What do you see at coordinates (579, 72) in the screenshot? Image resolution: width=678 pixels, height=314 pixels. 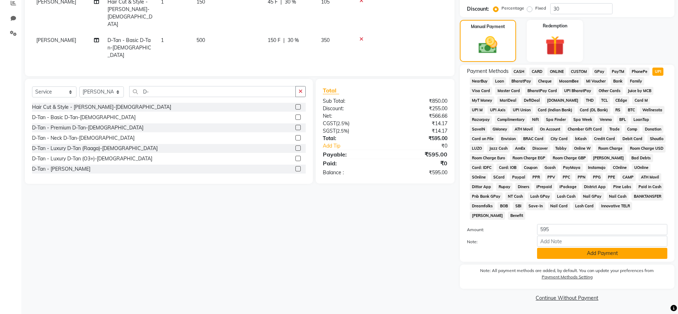 I see `span: CUSTOM` at bounding box center [579, 72].